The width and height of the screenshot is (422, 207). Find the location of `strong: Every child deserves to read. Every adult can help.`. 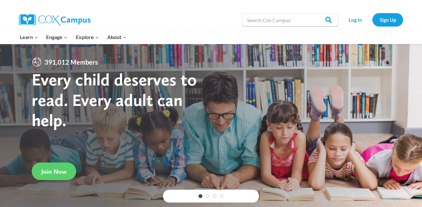

strong: Every child deserves to read. Every adult can help. is located at coordinates (114, 99).